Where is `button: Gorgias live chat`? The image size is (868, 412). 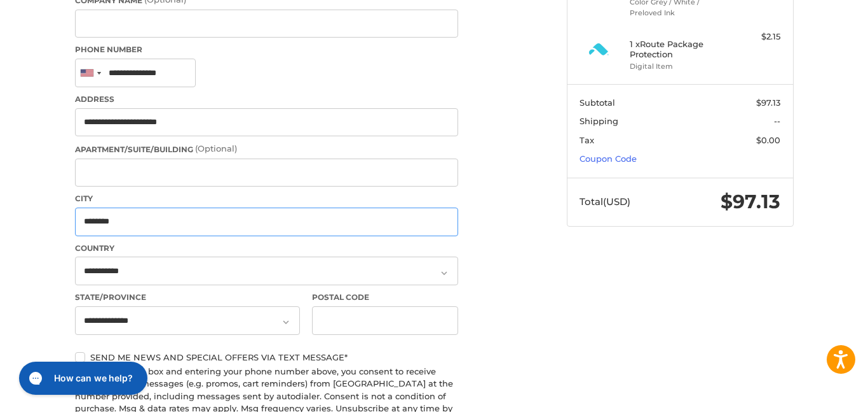 button: Gorgias live chat is located at coordinates (71, 21).